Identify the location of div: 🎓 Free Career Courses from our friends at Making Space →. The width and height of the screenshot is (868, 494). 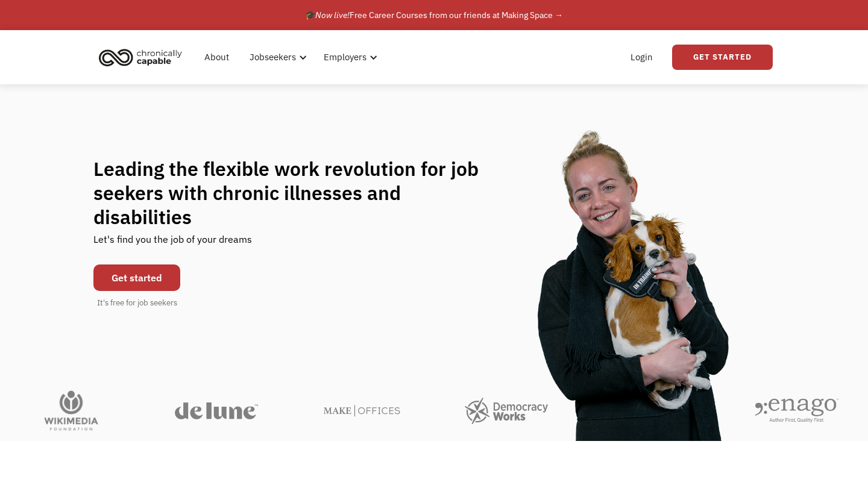
(434, 15).